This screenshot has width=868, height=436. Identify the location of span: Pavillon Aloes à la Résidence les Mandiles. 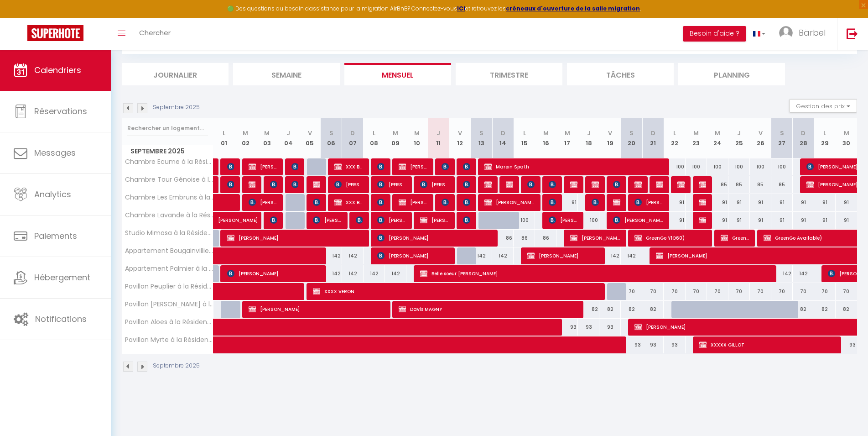
(169, 322).